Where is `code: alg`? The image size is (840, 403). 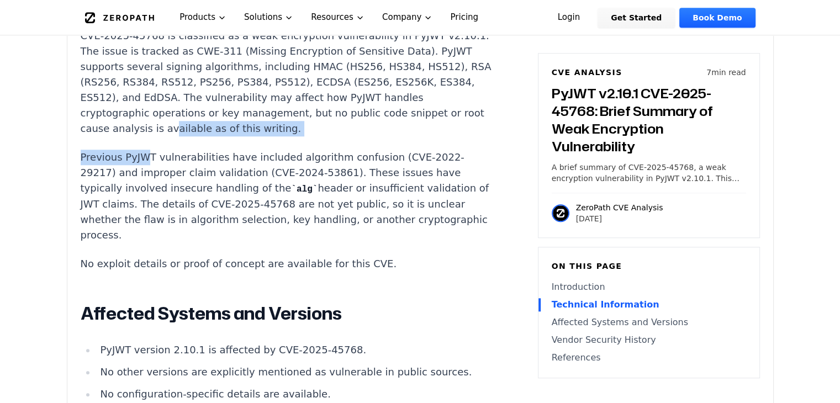 code: alg is located at coordinates (304, 189).